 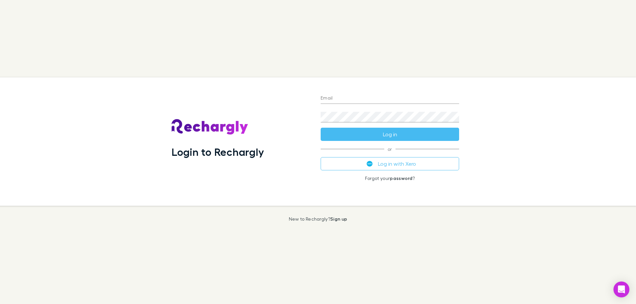 I want to click on button: Log in, so click(x=390, y=134).